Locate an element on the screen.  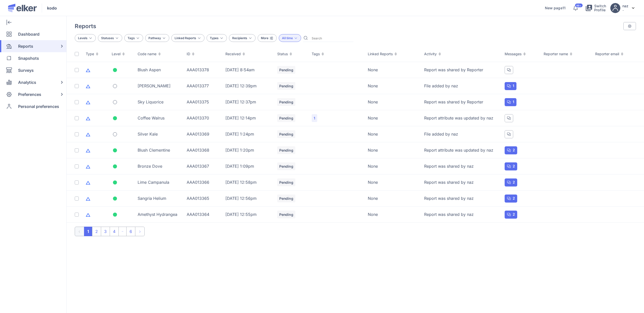
div: Tags is located at coordinates (337, 54).